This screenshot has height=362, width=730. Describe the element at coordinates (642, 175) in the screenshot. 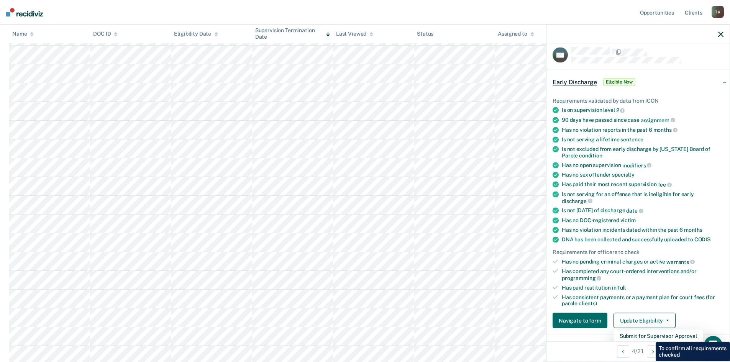

I see `div: Has no sex offender` at that location.